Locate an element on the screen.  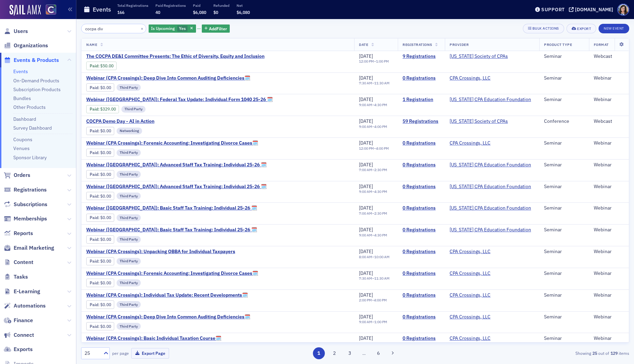
a: Events is located at coordinates (21, 72).